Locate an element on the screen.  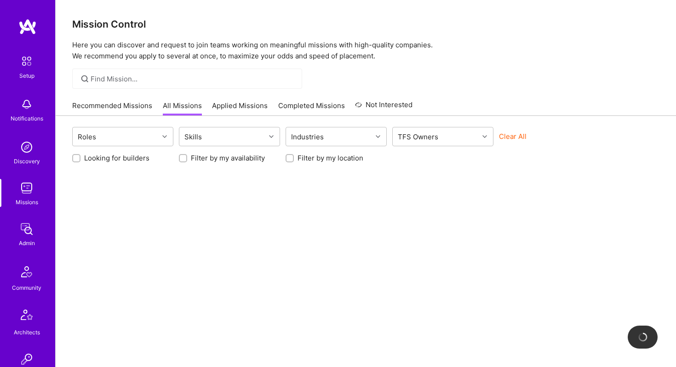
label: Filter by my location is located at coordinates (330, 158).